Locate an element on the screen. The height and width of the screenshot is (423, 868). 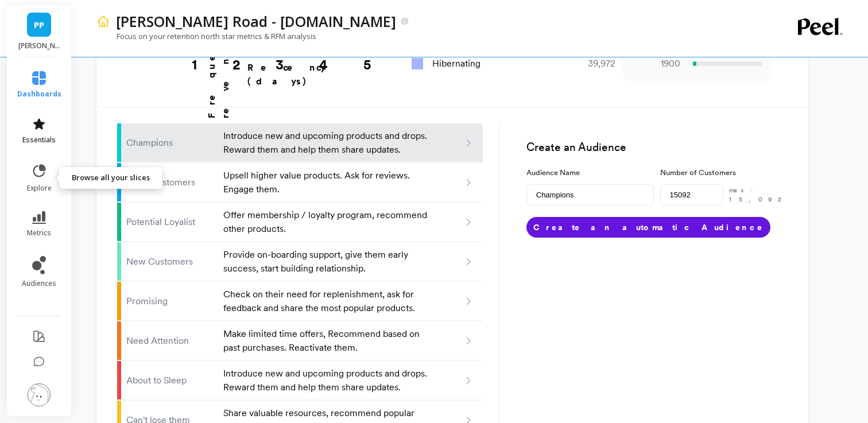
p: Make limited time offers, Recommend based on past purchases. Reactivate them. is located at coordinates (326, 341).